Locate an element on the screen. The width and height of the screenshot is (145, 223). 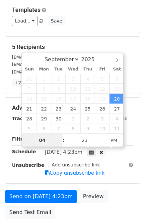
strong: Tracking is located at coordinates (23, 118).